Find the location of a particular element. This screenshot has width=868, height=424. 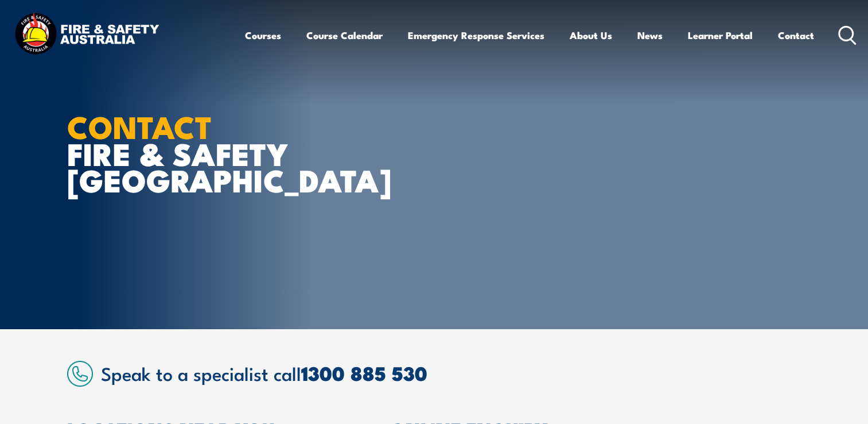

a: News is located at coordinates (650, 35).